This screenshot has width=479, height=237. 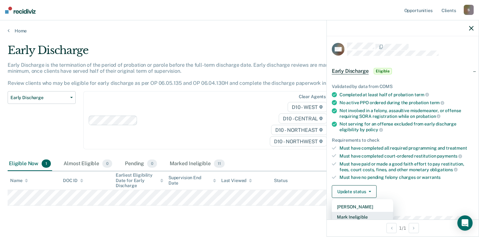 What do you see at coordinates (444, 170) in the screenshot?
I see `span: obligations` at bounding box center [444, 170].